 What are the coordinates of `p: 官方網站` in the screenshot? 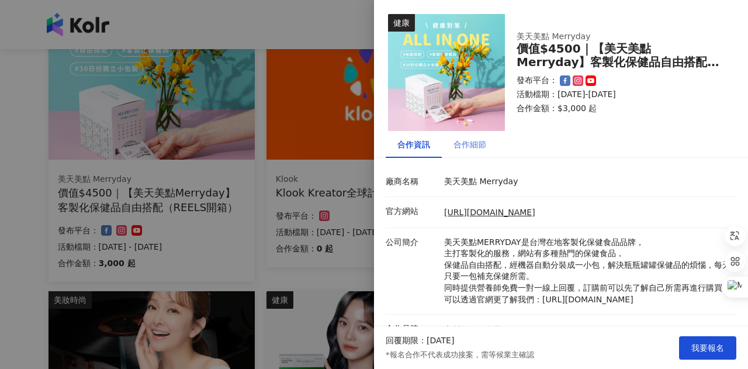 It's located at (412, 212).